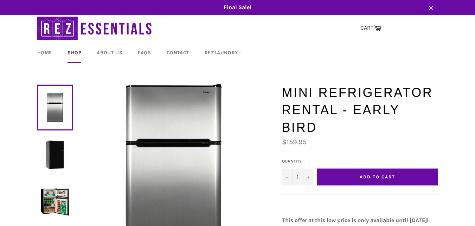  Describe the element at coordinates (144, 52) in the screenshot. I see `a: FAQs` at that location.